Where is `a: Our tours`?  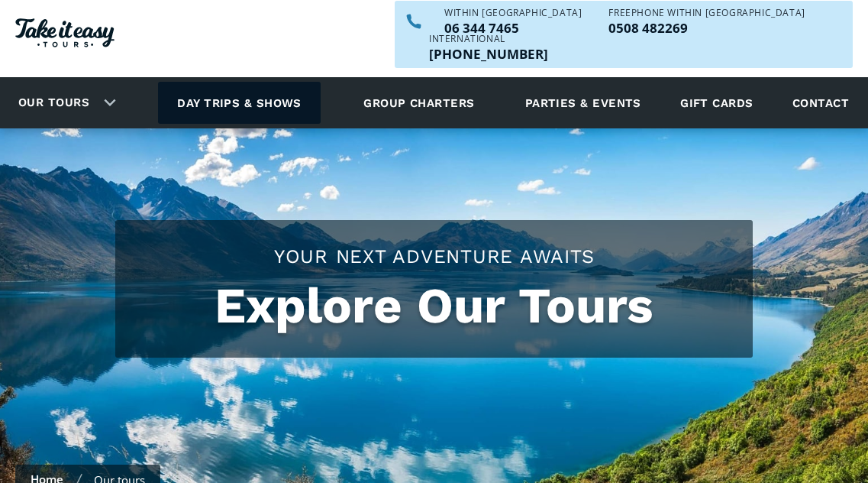
a: Our tours is located at coordinates (53, 102).